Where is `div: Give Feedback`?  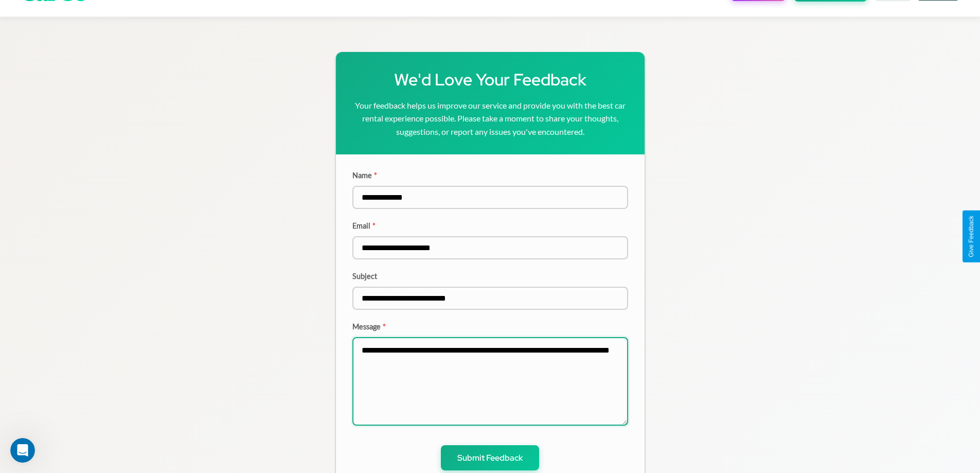 div: Give Feedback is located at coordinates (971, 236).